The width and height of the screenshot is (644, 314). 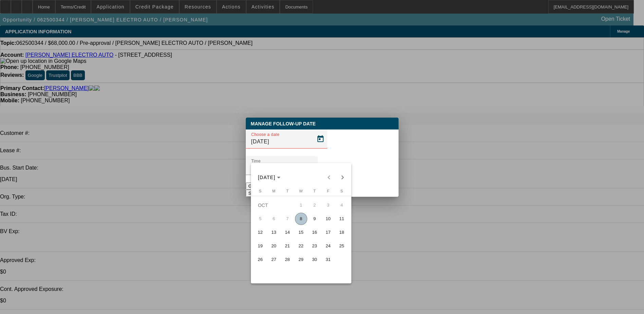 I want to click on span: 28, so click(x=287, y=259).